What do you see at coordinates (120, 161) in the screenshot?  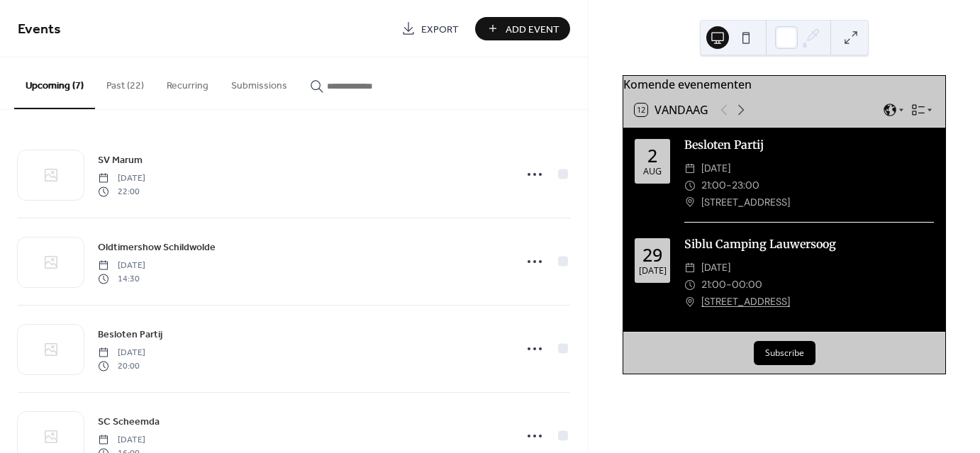 I see `span: SV Marum` at bounding box center [120, 161].